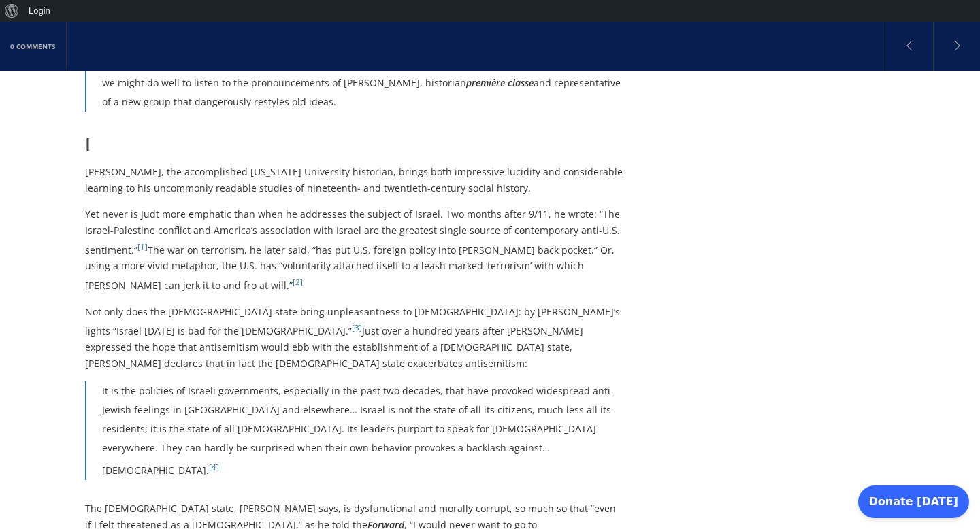 This screenshot has height=529, width=980. Describe the element at coordinates (499, 83) in the screenshot. I see `em: première classe` at that location.